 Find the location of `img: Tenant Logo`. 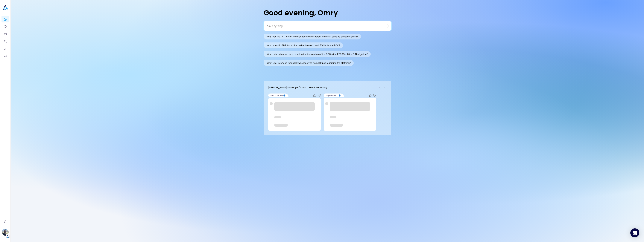

img: Tenant Logo is located at coordinates (8, 237).